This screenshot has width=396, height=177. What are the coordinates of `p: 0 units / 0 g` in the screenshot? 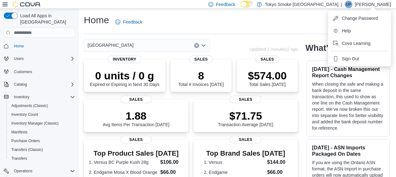 It's located at (124, 76).